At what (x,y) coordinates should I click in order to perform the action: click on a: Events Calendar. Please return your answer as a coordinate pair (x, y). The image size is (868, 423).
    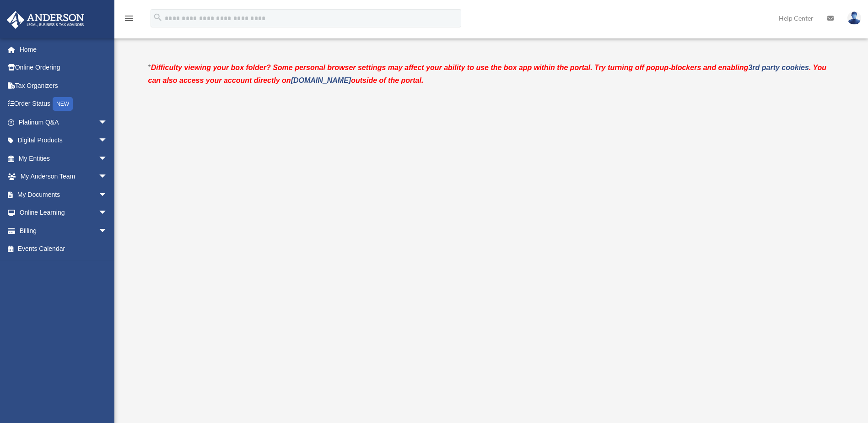
    Looking at the image, I should click on (64, 249).